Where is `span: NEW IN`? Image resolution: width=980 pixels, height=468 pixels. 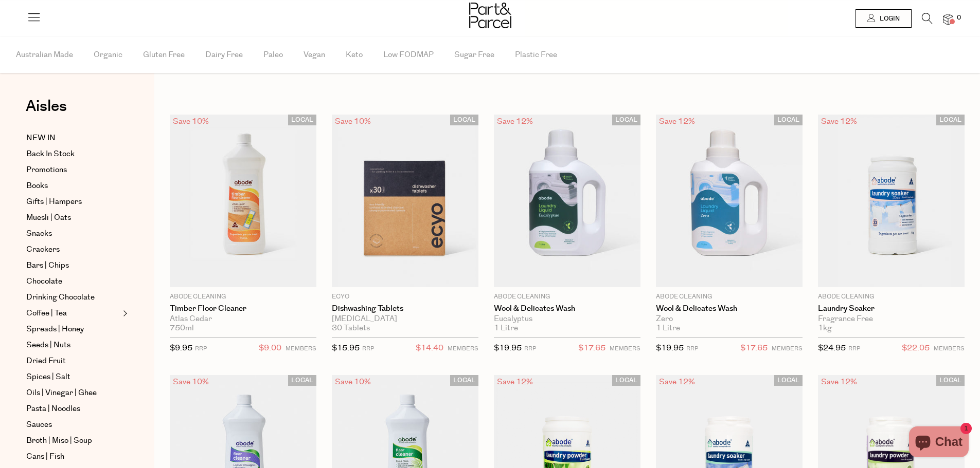
span: NEW IN is located at coordinates (41, 138).